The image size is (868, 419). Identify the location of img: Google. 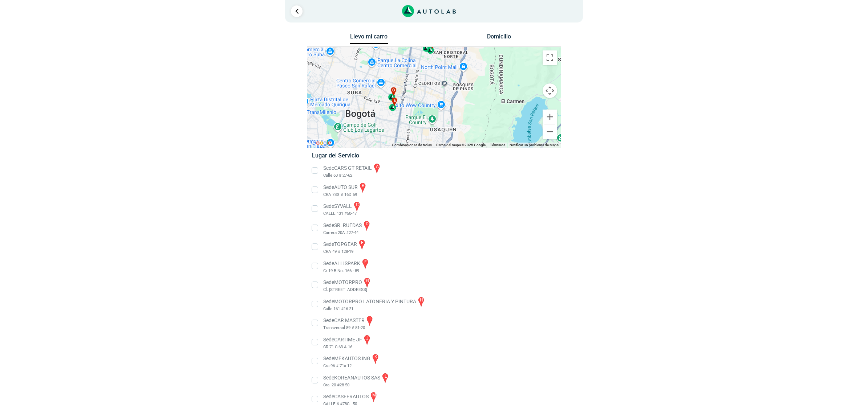
(321, 143).